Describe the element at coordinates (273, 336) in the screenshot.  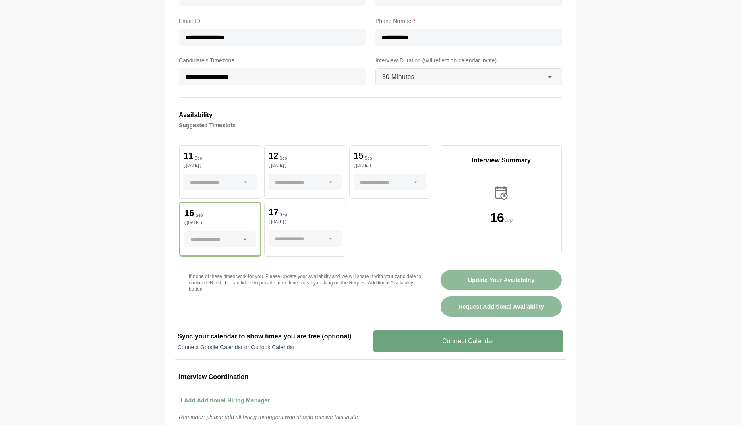
I see `h2: Sync your calendar to show times you are free (optional)` at that location.